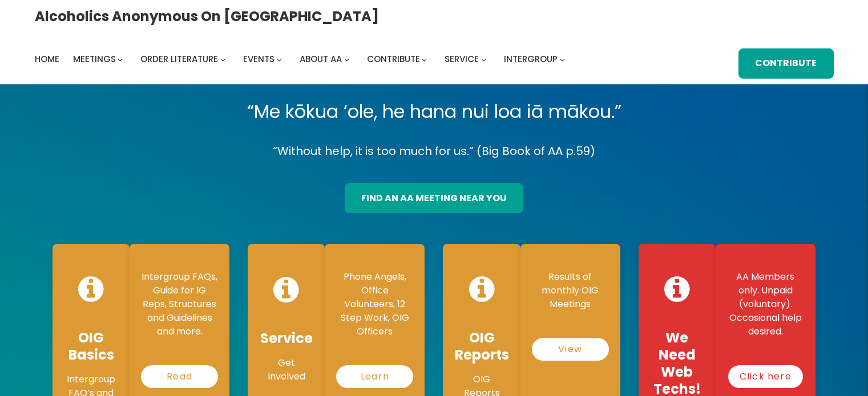  What do you see at coordinates (562, 60) in the screenshot?
I see `button: Intergroup submenu` at bounding box center [562, 60].